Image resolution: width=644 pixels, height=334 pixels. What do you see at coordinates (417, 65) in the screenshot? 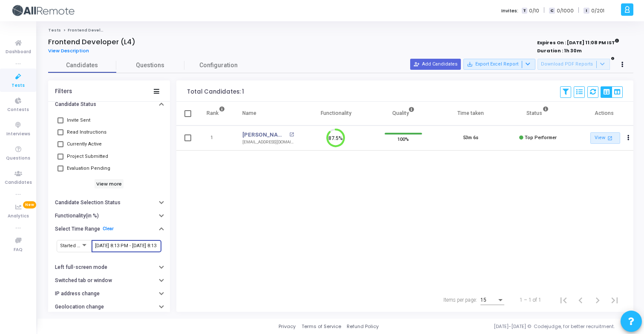
I see `mat-icon: person_add_alt` at bounding box center [417, 65].